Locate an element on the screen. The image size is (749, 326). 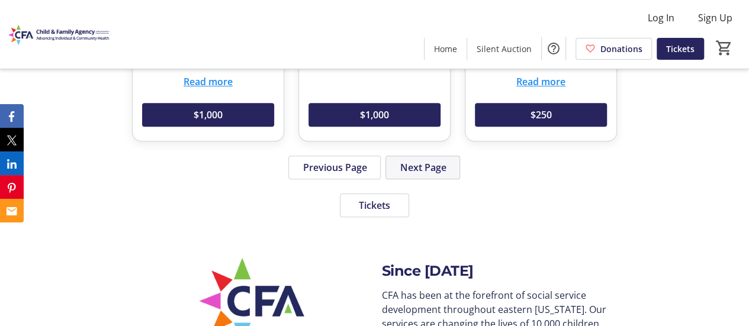
span: Sign Up is located at coordinates (715, 18).